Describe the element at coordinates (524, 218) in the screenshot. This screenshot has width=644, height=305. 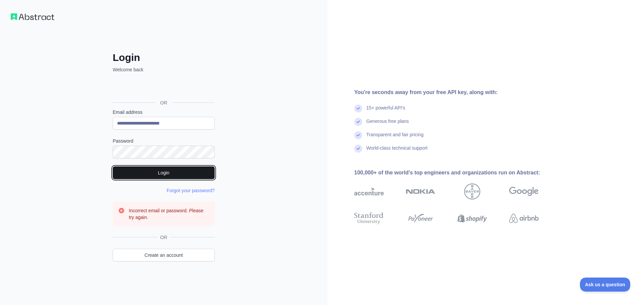
I see `img: airbnb` at that location.